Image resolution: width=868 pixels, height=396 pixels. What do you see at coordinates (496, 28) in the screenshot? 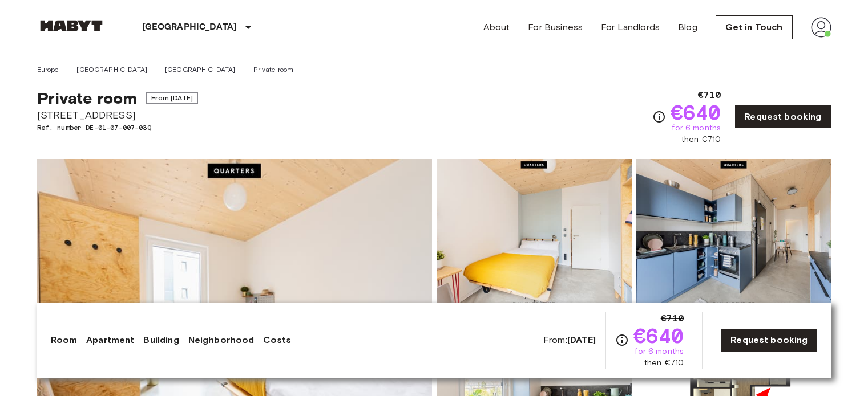
I see `a: About` at bounding box center [496, 28].